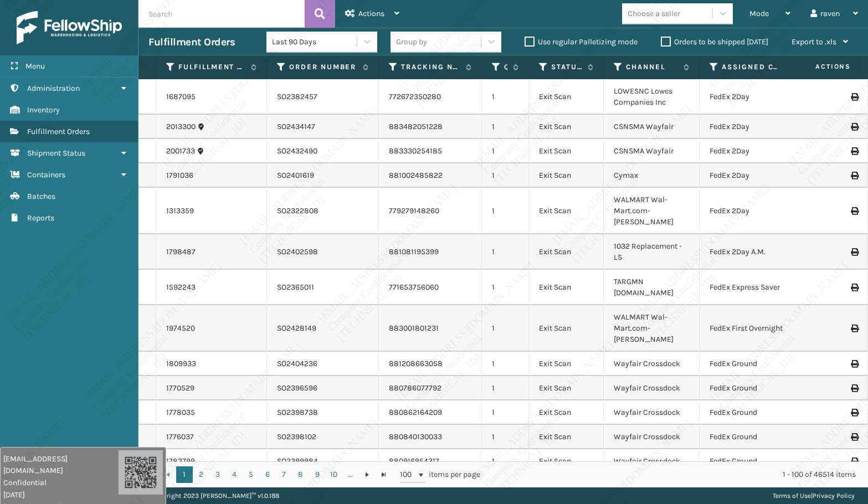 The image size is (868, 504). Describe the element at coordinates (44, 110) in the screenshot. I see `span: Inventory` at that location.